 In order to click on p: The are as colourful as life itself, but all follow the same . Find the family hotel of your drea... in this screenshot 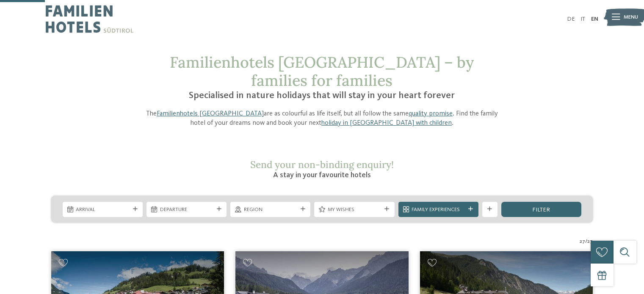, I will do `click(322, 118)`.